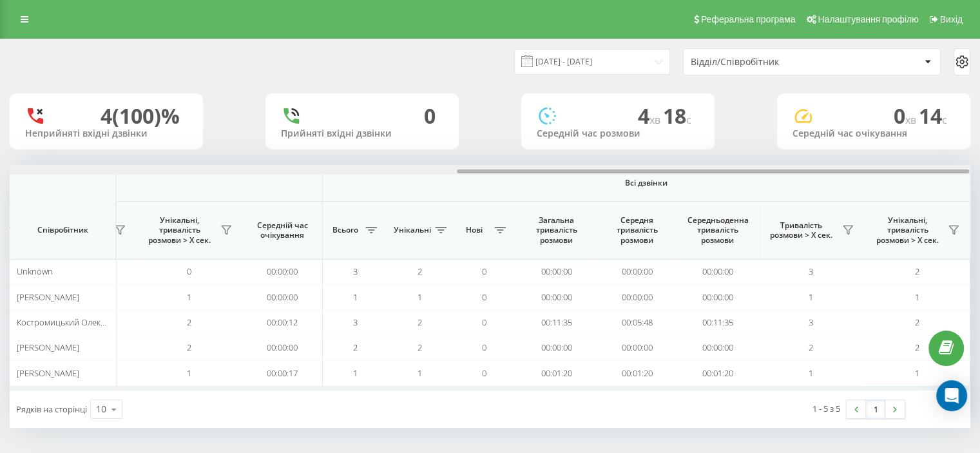  What do you see at coordinates (952, 395) in the screenshot?
I see `div: Open Intercom Messenger` at bounding box center [952, 395].